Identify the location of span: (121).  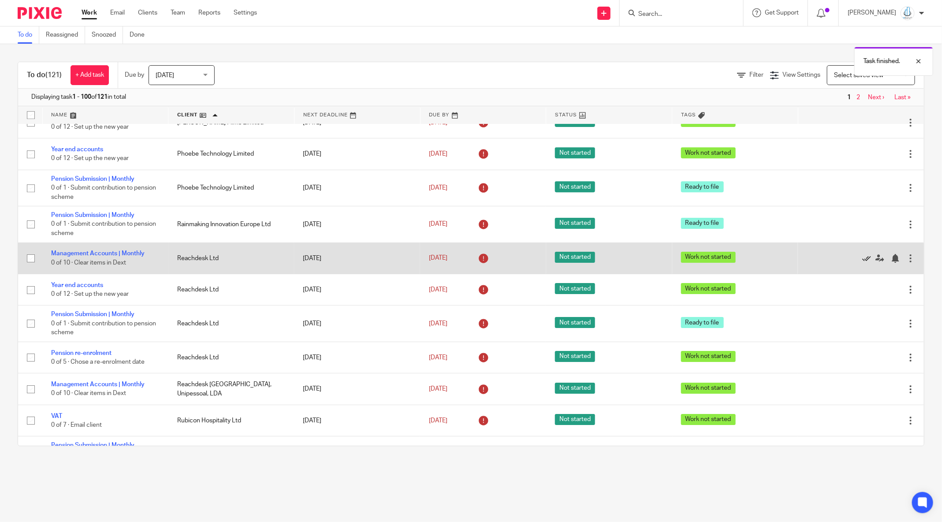
(53, 75).